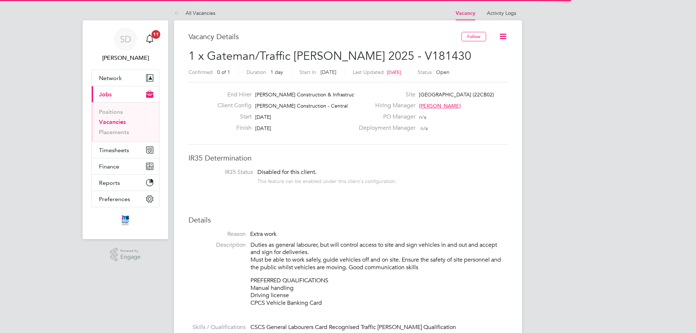 Image resolution: width=696 pixels, height=333 pixels. I want to click on label: End Hirer, so click(232, 95).